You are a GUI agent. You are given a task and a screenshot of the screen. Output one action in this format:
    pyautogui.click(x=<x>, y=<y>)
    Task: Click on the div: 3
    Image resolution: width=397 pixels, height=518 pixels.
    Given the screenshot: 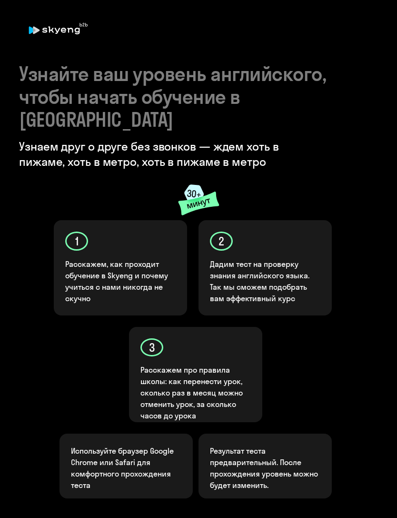 What is the action you would take?
    pyautogui.click(x=152, y=347)
    